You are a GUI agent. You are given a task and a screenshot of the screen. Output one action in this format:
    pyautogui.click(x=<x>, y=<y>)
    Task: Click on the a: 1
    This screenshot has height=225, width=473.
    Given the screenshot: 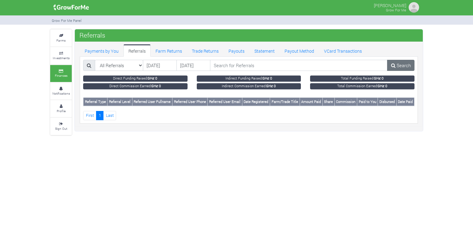 What is the action you would take?
    pyautogui.click(x=100, y=115)
    